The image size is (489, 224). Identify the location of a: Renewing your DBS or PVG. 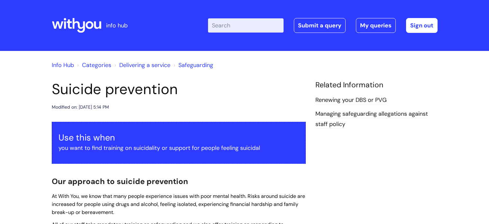
(351, 100).